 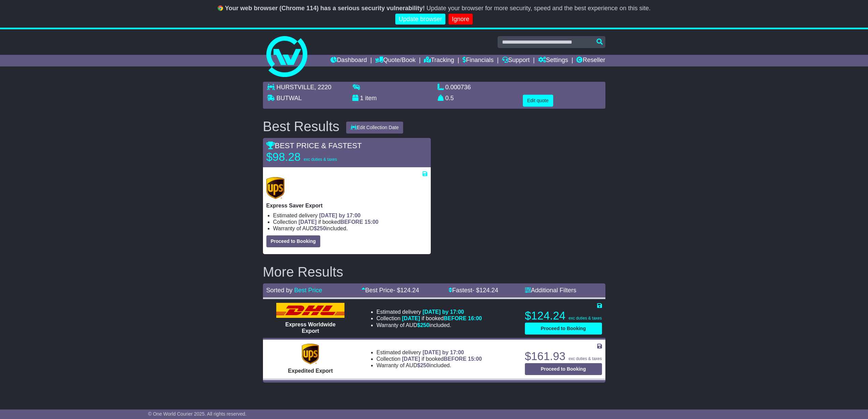 I want to click on a: Reseller, so click(x=591, y=61).